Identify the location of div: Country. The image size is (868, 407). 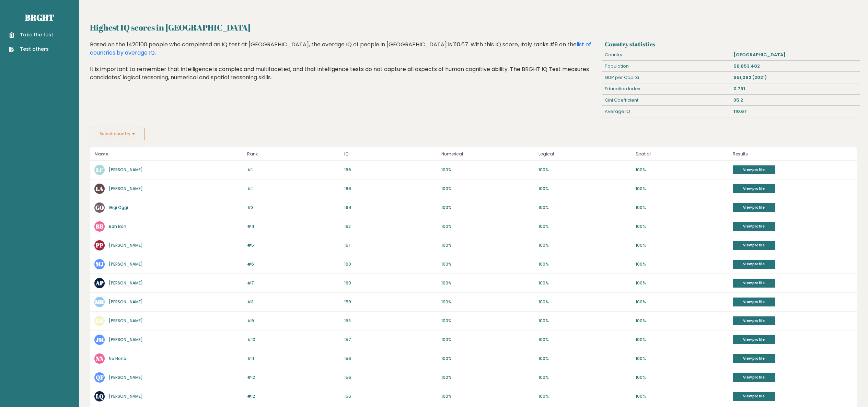
(667, 55).